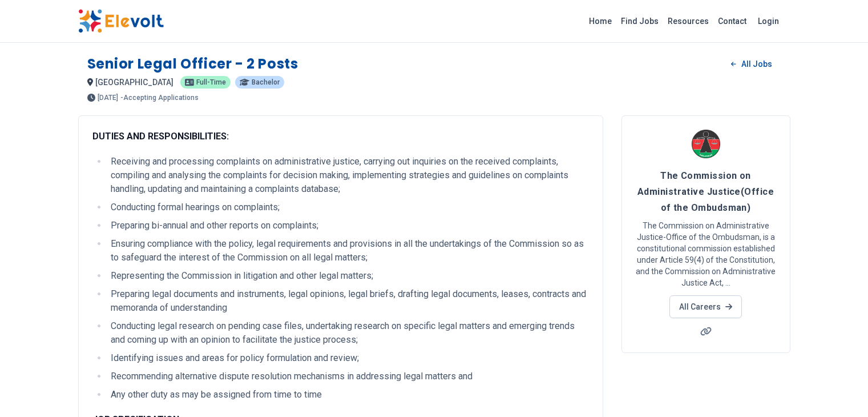  Describe the element at coordinates (265, 82) in the screenshot. I see `span: Bachelor` at that location.